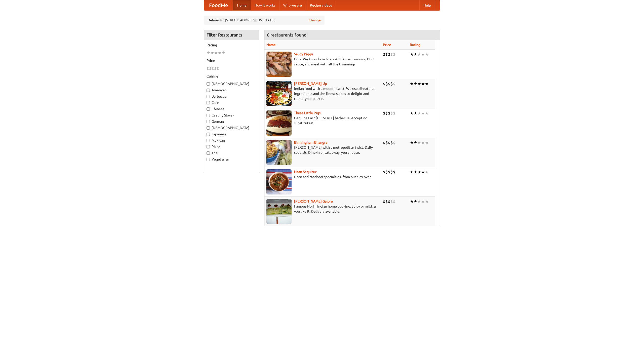 Image resolution: width=644 pixels, height=356 pixels. What do you see at coordinates (279, 94) in the screenshot?
I see `img: curryup.jpg` at bounding box center [279, 94].